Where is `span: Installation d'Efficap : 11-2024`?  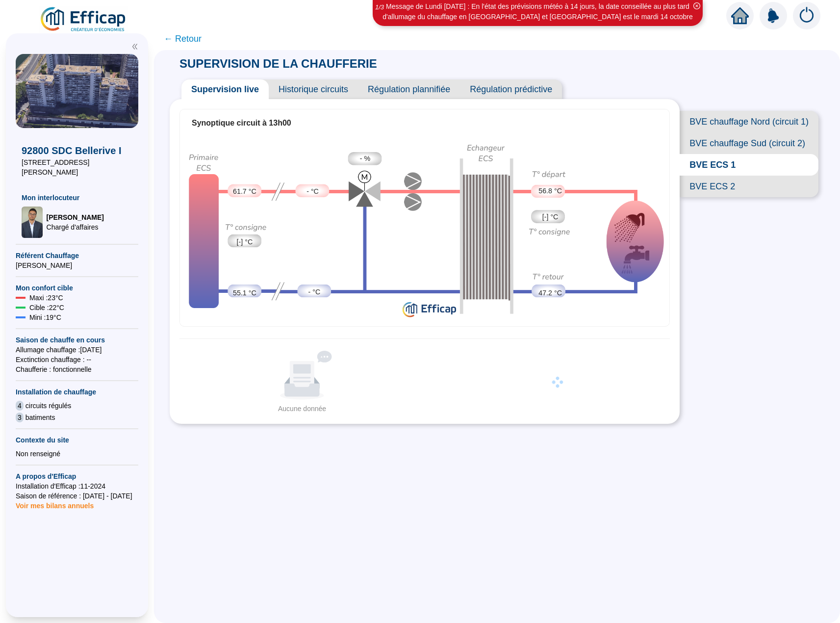 span: Installation d'Efficap : 11-2024 is located at coordinates (77, 486).